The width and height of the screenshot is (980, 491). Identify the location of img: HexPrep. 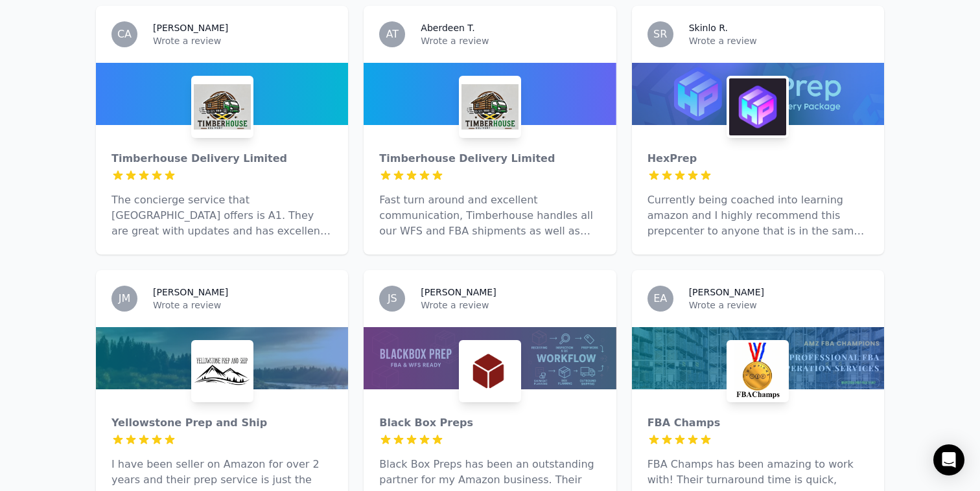
(758, 107).